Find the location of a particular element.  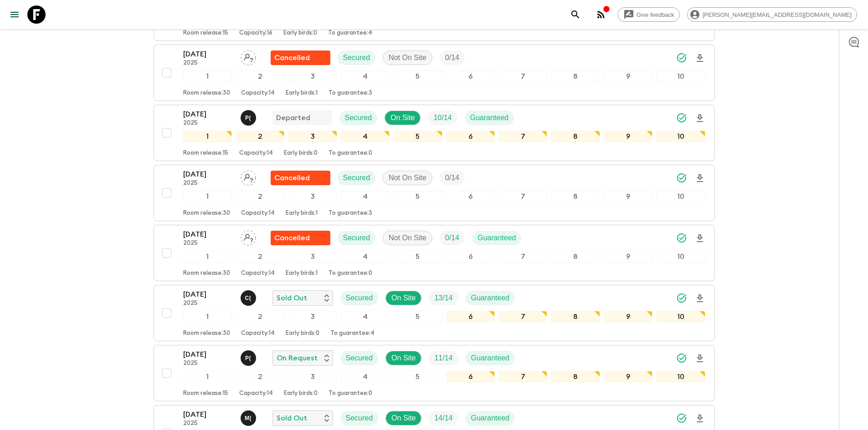

p: To guarantee: 4 is located at coordinates (352, 334).